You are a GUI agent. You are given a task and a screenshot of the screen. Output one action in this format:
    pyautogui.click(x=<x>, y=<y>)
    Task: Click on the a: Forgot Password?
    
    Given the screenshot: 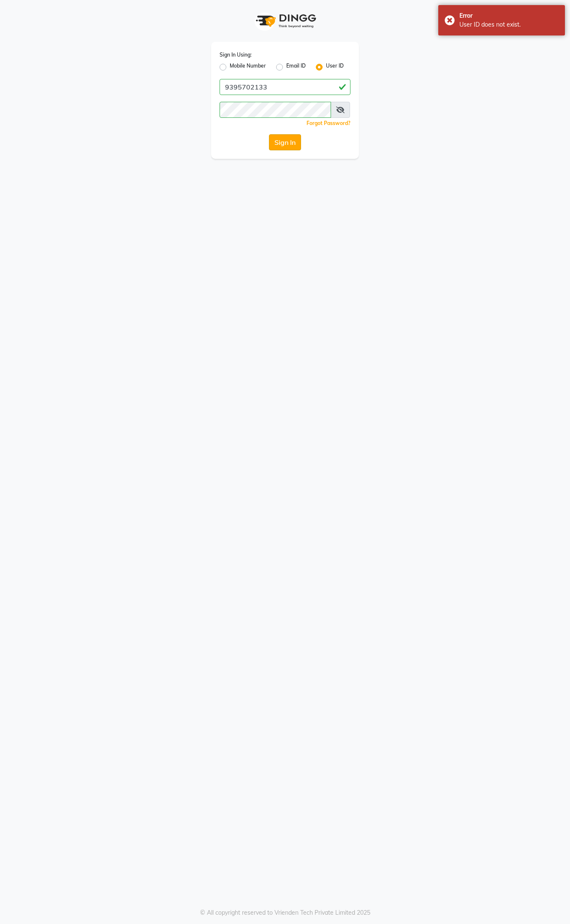 What is the action you would take?
    pyautogui.click(x=328, y=123)
    